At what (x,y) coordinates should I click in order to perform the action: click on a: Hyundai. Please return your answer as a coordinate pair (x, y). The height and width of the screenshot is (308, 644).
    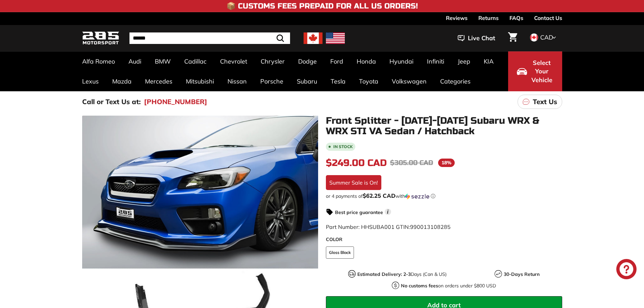
    Looking at the image, I should click on (402, 61).